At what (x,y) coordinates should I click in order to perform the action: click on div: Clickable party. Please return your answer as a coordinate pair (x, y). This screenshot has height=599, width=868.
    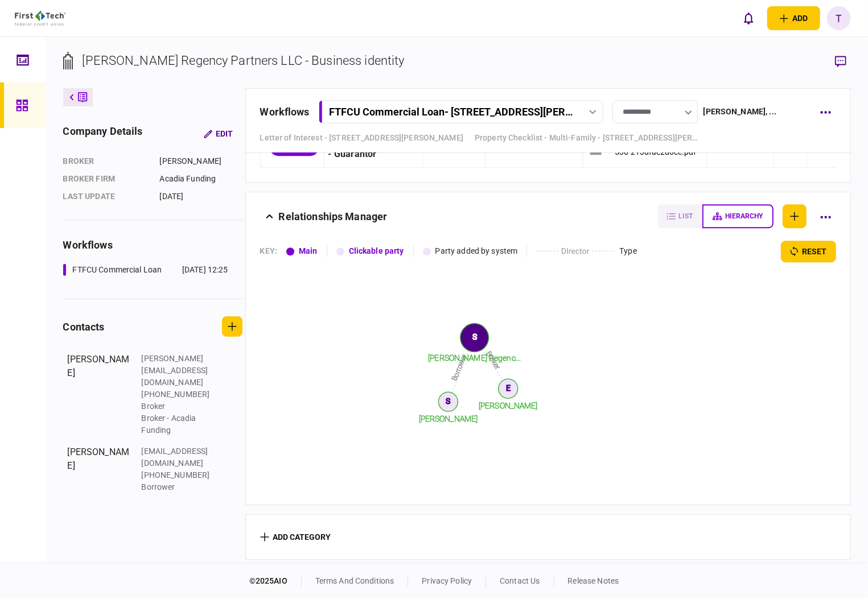
    Looking at the image, I should click on (376, 251).